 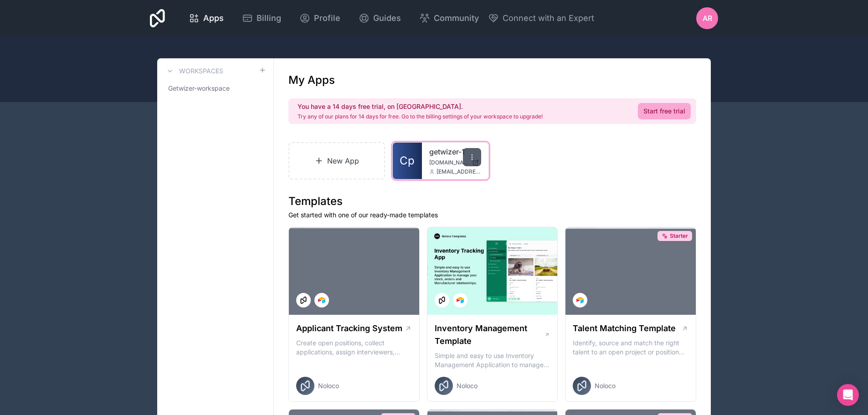 What do you see at coordinates (199, 88) in the screenshot?
I see `span: Getwizer-workspace` at bounding box center [199, 88].